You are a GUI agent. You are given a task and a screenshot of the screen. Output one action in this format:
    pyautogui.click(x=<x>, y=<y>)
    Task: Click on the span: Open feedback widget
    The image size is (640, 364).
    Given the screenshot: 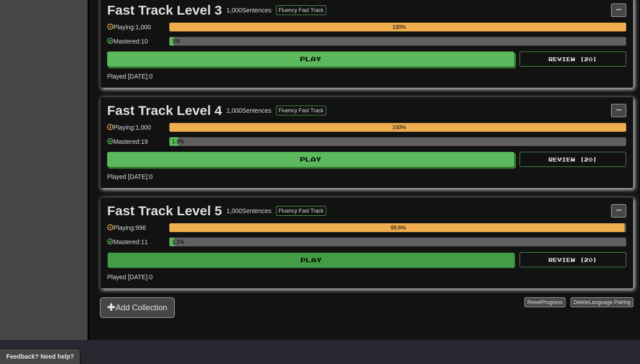 What is the action you would take?
    pyautogui.click(x=40, y=357)
    